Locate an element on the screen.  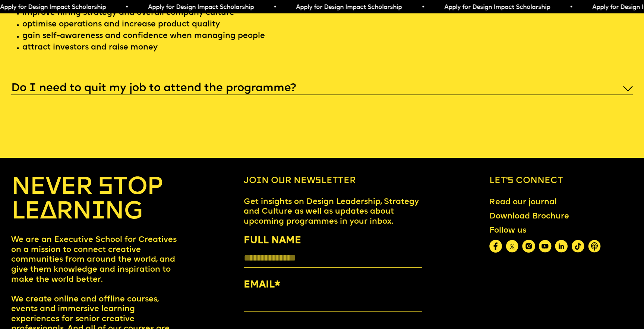
label: FULL NAME is located at coordinates (333, 241).